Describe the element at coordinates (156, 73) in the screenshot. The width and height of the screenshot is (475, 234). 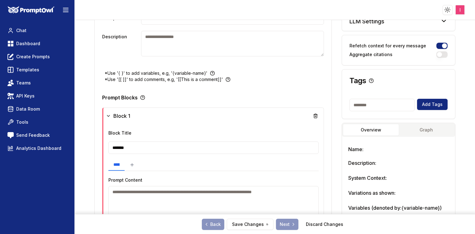
I see `p: *Use '{ }' to add variables, e.g, '{variable-name}'` at that location.